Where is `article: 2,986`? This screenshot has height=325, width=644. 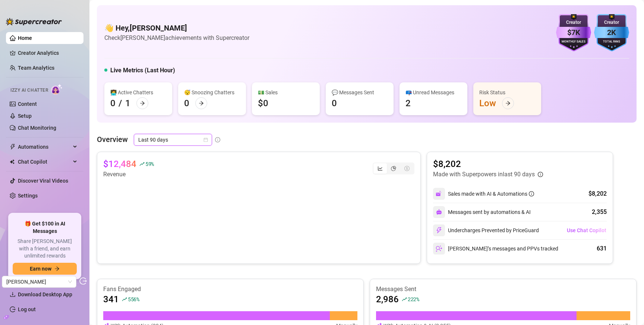
article: 2,986 is located at coordinates (387, 299).